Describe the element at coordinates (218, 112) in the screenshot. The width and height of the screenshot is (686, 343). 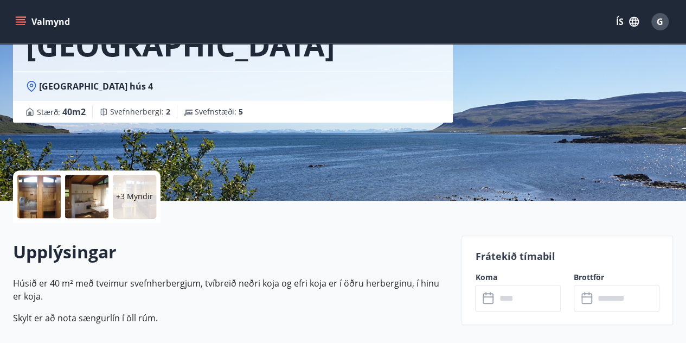
I see `span: Svefnstæði :` at that location.